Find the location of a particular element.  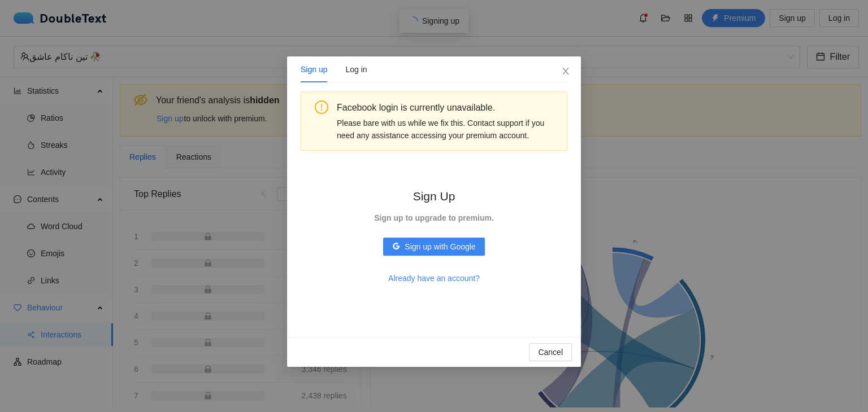

span: Cancel is located at coordinates (550, 352).